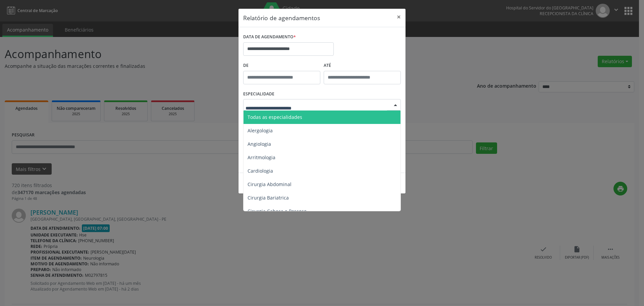 The image size is (644, 306). I want to click on label: ATÉ, so click(362, 65).